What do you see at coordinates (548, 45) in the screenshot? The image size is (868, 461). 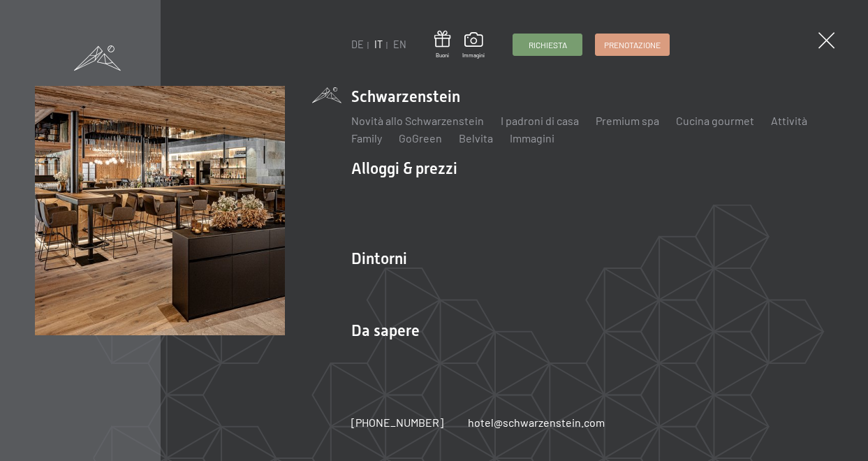 I see `span: Richiesta` at bounding box center [548, 45].